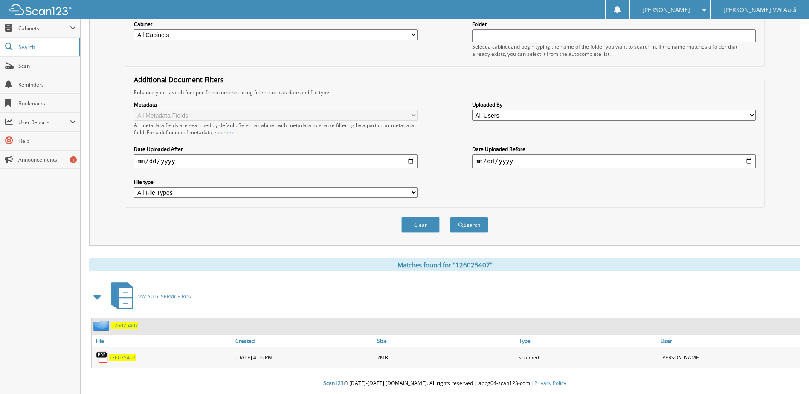  I want to click on span: Scan123, so click(334, 383).